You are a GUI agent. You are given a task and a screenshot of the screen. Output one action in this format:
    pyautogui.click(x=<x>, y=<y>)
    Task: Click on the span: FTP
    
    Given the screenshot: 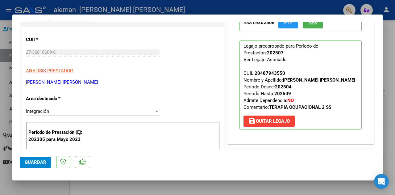 What is the action you would take?
    pyautogui.click(x=289, y=23)
    